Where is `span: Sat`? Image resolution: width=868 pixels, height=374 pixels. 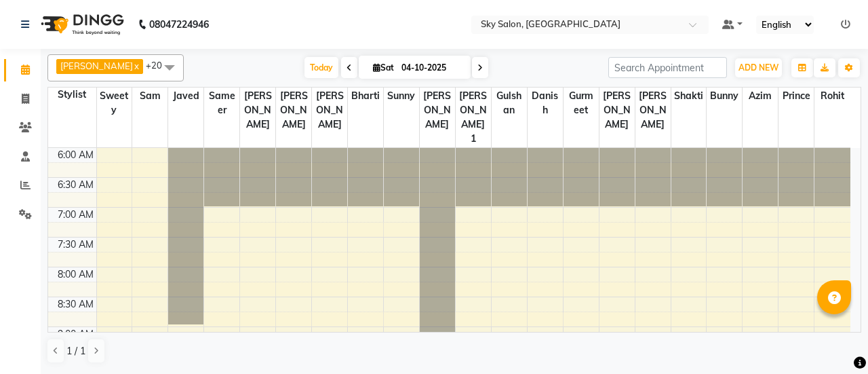
span: Sat is located at coordinates (383, 67).